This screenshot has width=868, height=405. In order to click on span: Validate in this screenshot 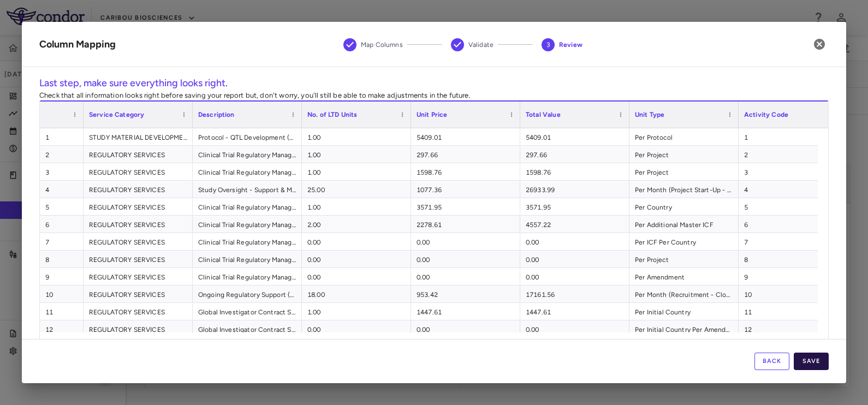, I will do `click(481, 45)`.